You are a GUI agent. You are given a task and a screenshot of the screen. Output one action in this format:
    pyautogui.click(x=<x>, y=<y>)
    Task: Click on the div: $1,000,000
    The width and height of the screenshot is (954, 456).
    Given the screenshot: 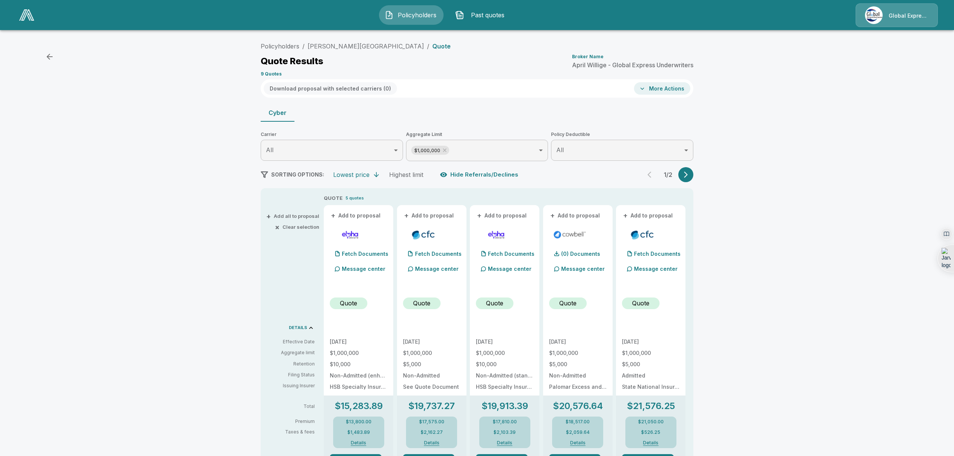 What is the action you would take?
    pyautogui.click(x=430, y=150)
    